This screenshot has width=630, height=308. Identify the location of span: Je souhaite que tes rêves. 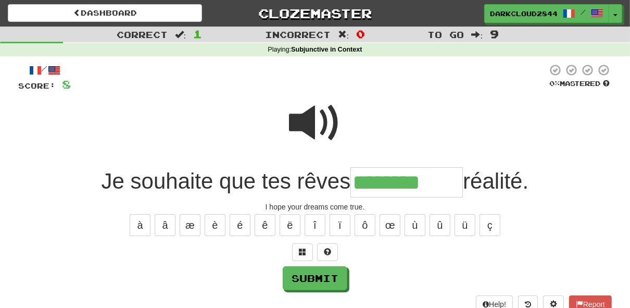
(226, 181).